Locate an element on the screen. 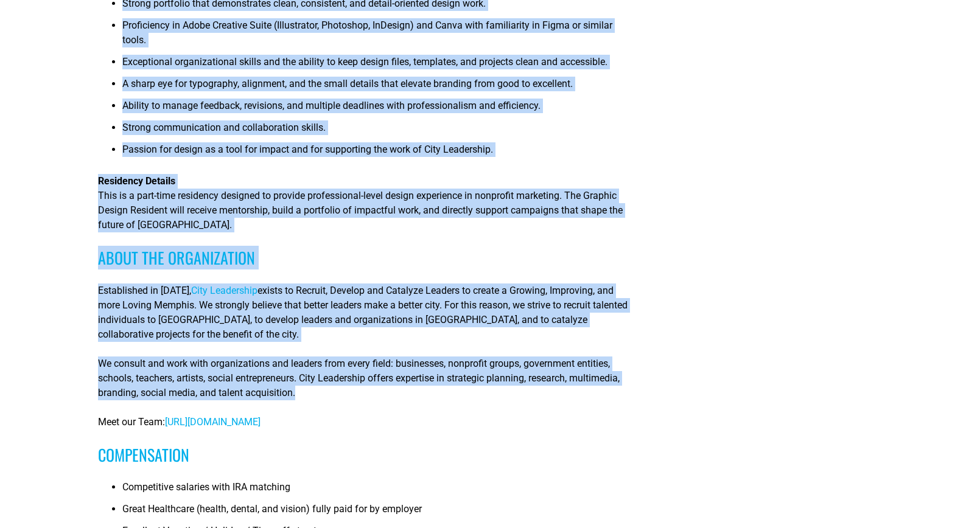  span: Competitive salaries with IRA matching is located at coordinates (206, 487).